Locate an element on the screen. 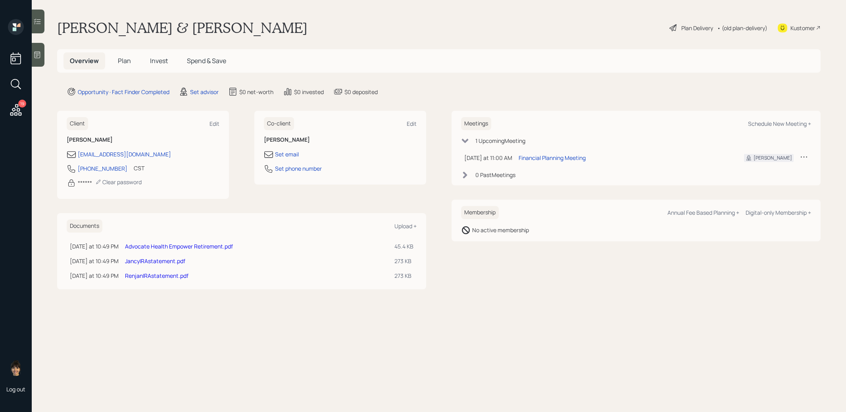 This screenshot has width=846, height=412. h6: Client is located at coordinates (77, 123).